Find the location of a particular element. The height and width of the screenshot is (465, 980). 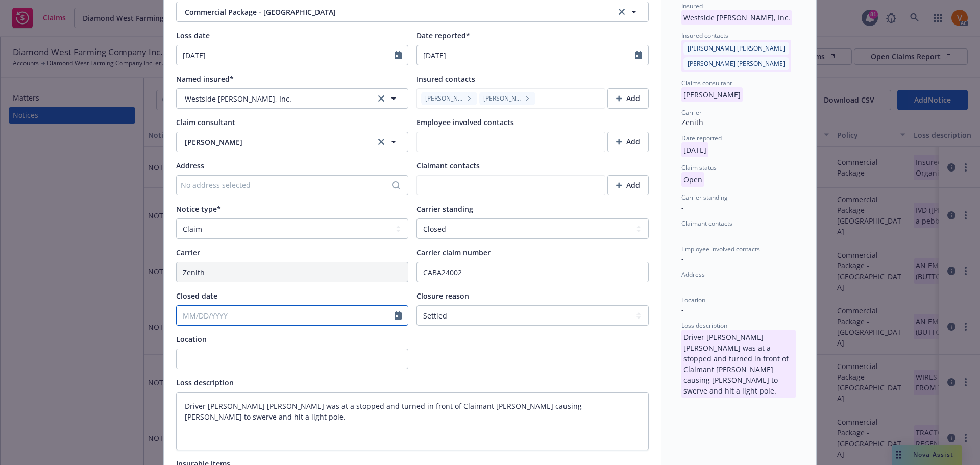

span: Open is located at coordinates (692, 179).